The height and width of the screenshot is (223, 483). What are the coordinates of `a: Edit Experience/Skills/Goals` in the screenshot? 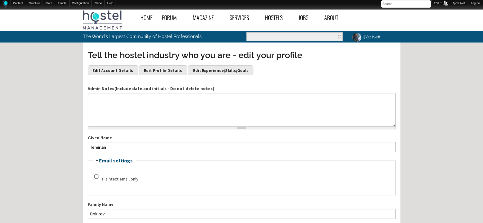 It's located at (221, 70).